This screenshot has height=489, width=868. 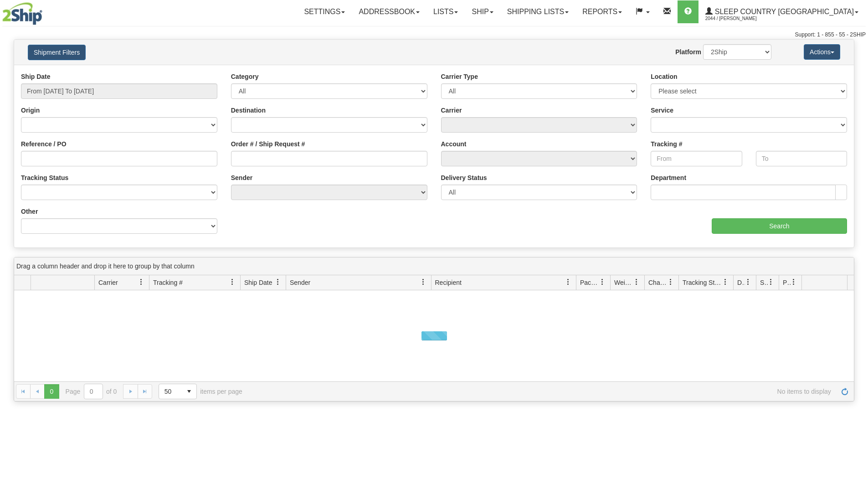 What do you see at coordinates (669, 178) in the screenshot?
I see `label: Department` at bounding box center [669, 178].